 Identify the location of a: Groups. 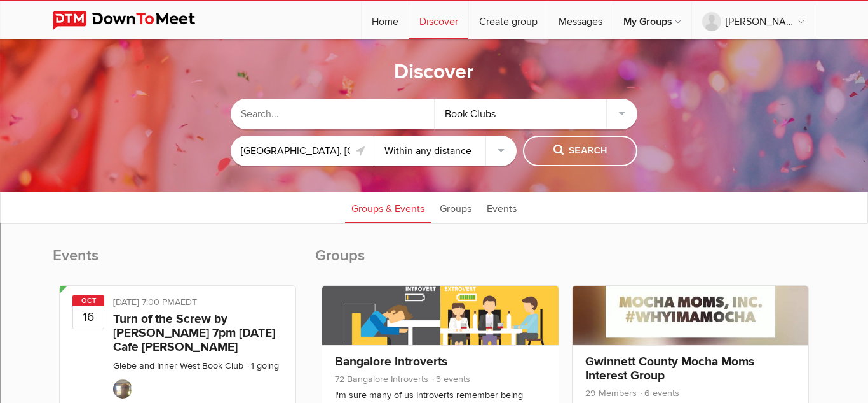
(456, 208).